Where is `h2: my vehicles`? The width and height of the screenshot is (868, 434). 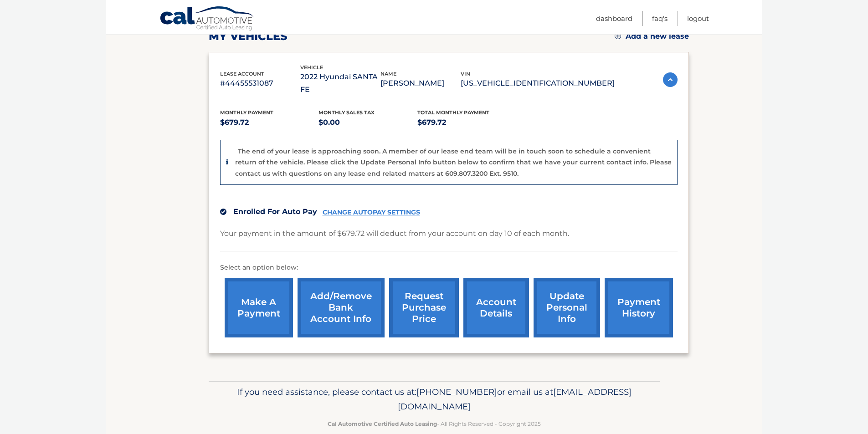 h2: my vehicles is located at coordinates (248, 36).